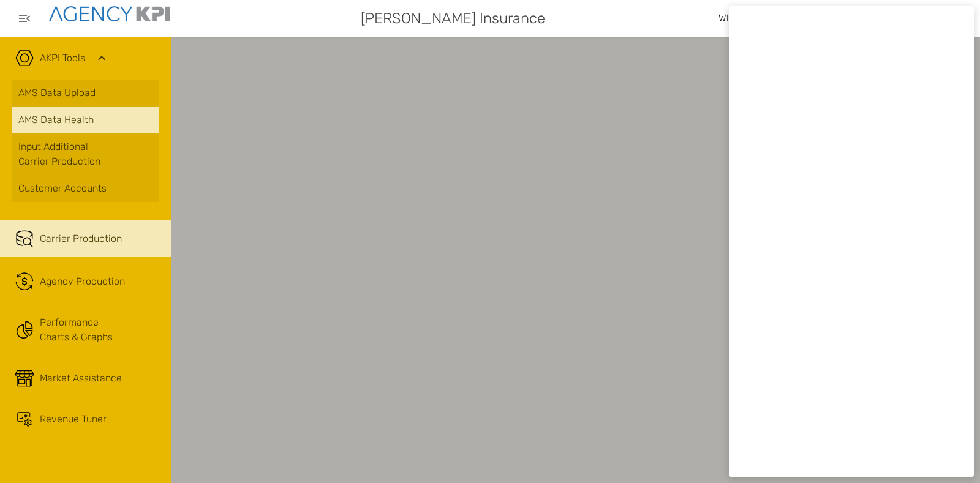 This screenshot has width=980, height=483. Describe the element at coordinates (63, 58) in the screenshot. I see `a: AKPI Tools` at that location.